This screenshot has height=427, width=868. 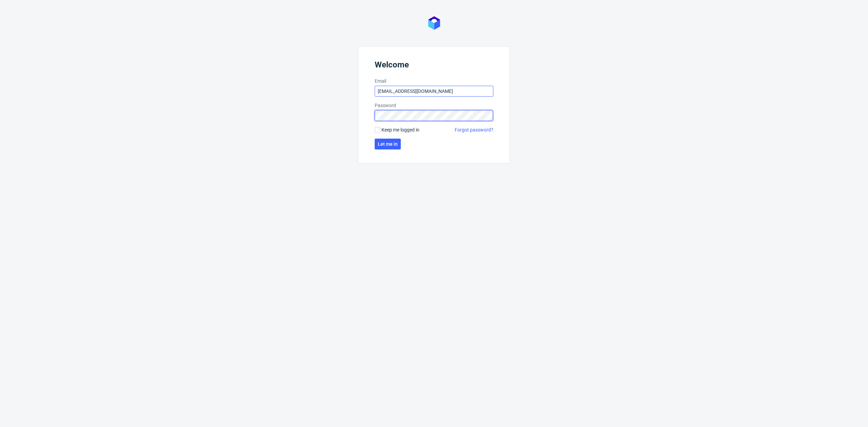 What do you see at coordinates (474, 130) in the screenshot?
I see `a: Forgot password?` at bounding box center [474, 130].